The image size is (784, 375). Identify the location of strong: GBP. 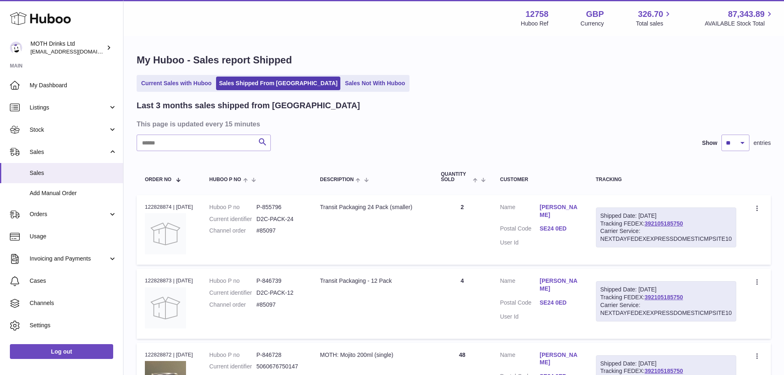
(595, 14).